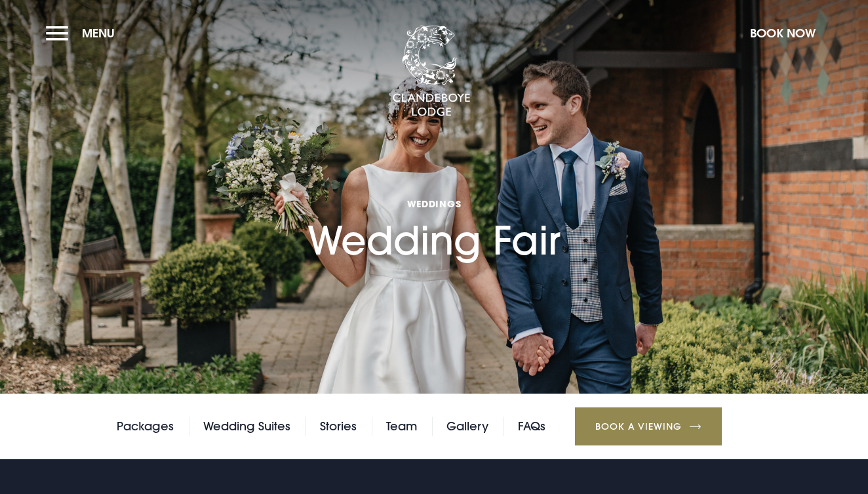 The height and width of the screenshot is (494, 868). What do you see at coordinates (145, 426) in the screenshot?
I see `a: Packages` at bounding box center [145, 426].